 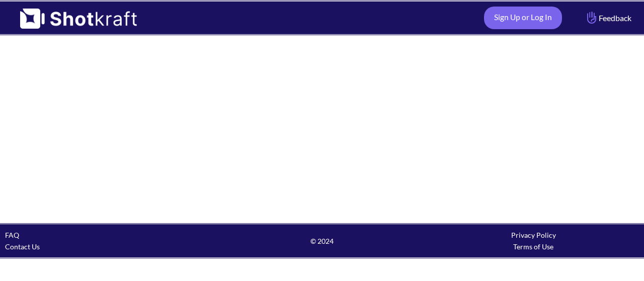 What do you see at coordinates (22, 246) in the screenshot?
I see `a: Contact Us` at bounding box center [22, 246].